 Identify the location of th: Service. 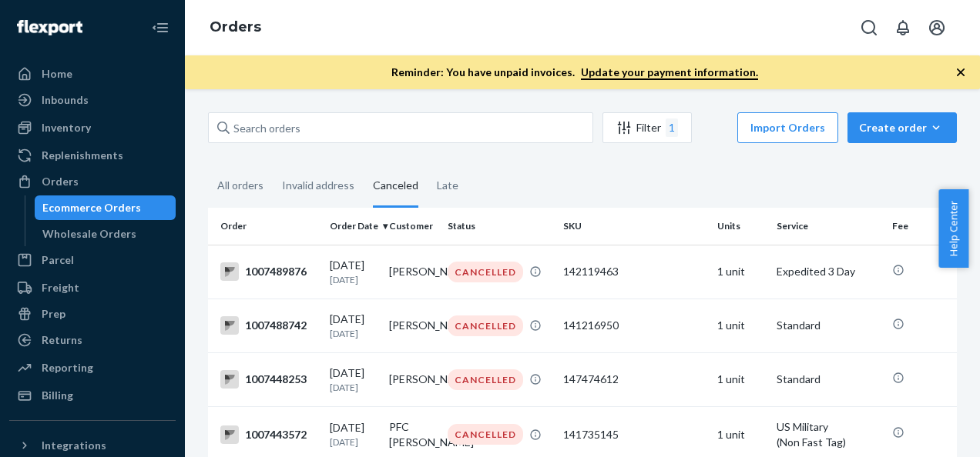
(828, 226).